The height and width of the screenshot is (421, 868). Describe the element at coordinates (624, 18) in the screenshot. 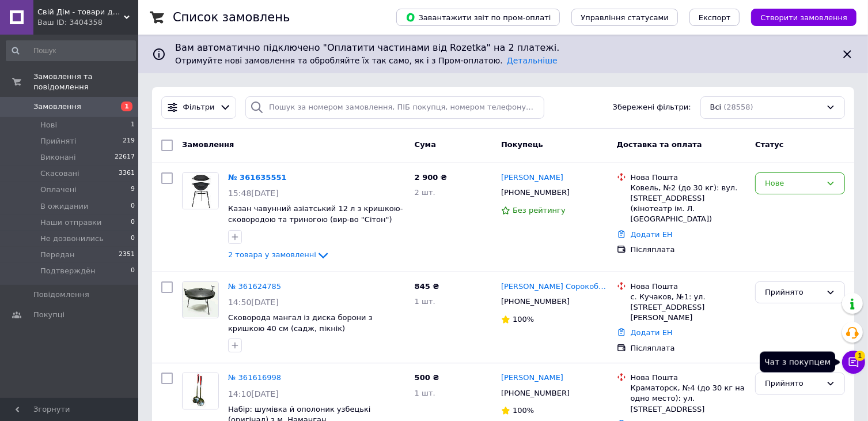

I see `button: Управління статусами` at that location.